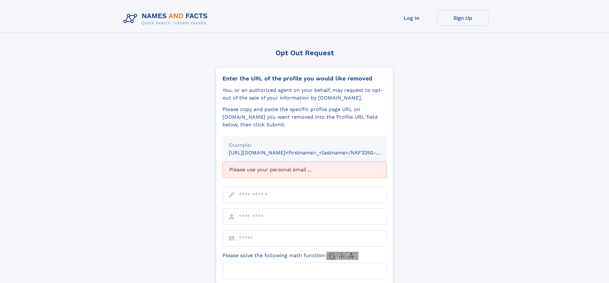 This screenshot has width=609, height=283. Describe the element at coordinates (304, 79) in the screenshot. I see `div: Enter the URL of the profile you would like removed` at that location.